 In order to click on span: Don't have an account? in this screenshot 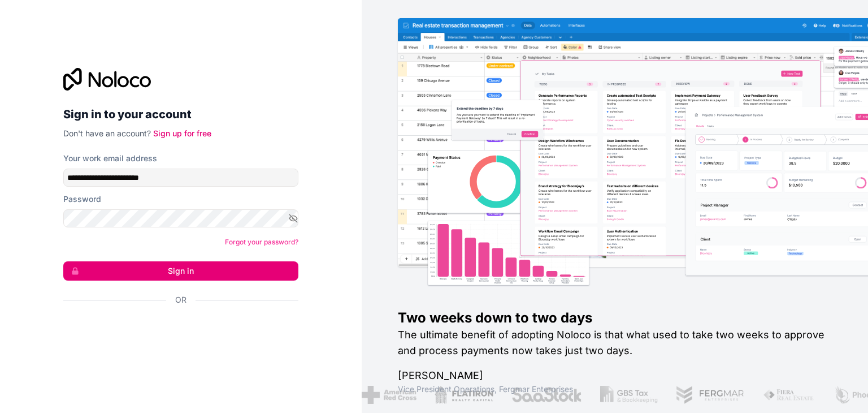, I will do `click(107, 133)`.